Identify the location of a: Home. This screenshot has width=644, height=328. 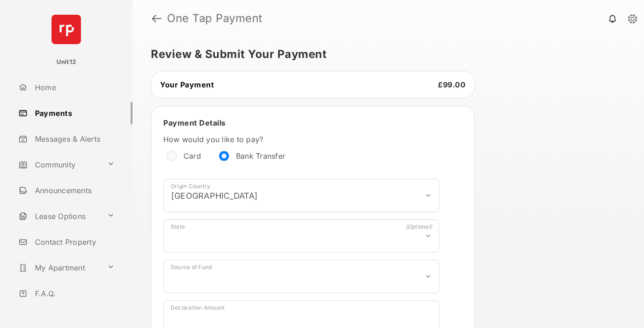
(73, 88).